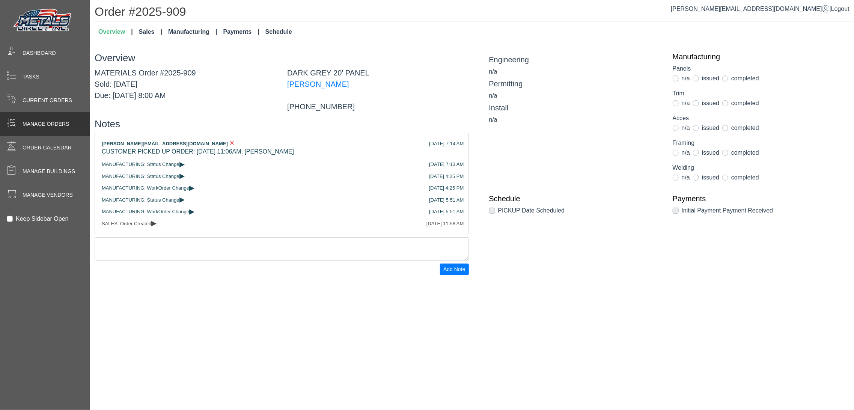 This screenshot has height=410, width=854. What do you see at coordinates (48, 195) in the screenshot?
I see `span: Manage Vendors` at bounding box center [48, 195].